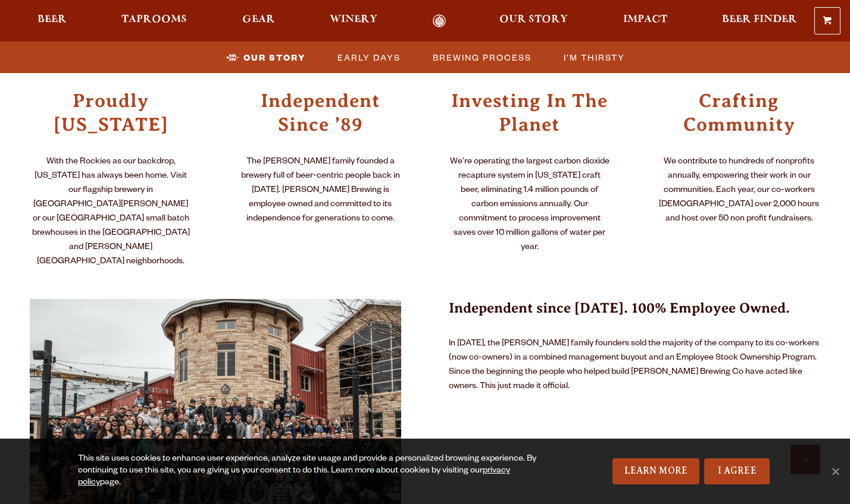 This screenshot has width=850, height=504. What do you see at coordinates (294, 477) in the screenshot?
I see `a: privacy policy` at bounding box center [294, 477].